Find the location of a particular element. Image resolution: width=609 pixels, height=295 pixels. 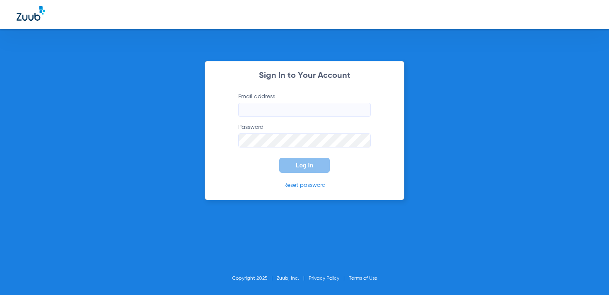

a: Terms of Use is located at coordinates (363, 278).